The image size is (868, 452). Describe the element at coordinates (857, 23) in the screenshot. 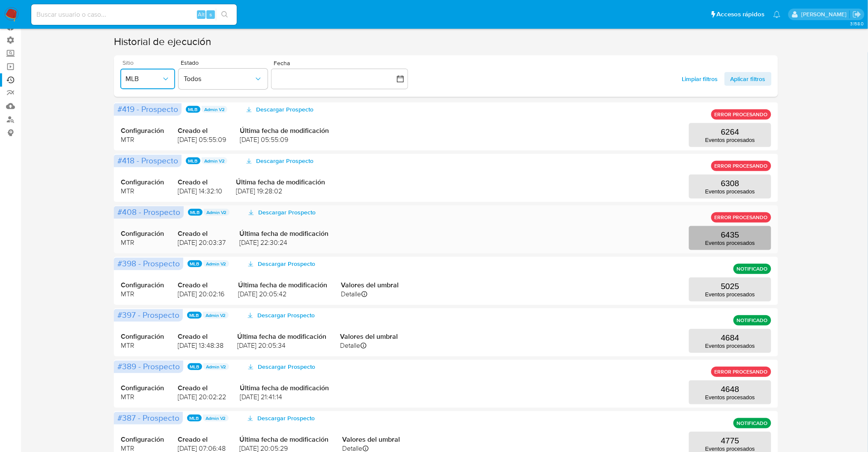

I see `span: 3.158.0` at that location.